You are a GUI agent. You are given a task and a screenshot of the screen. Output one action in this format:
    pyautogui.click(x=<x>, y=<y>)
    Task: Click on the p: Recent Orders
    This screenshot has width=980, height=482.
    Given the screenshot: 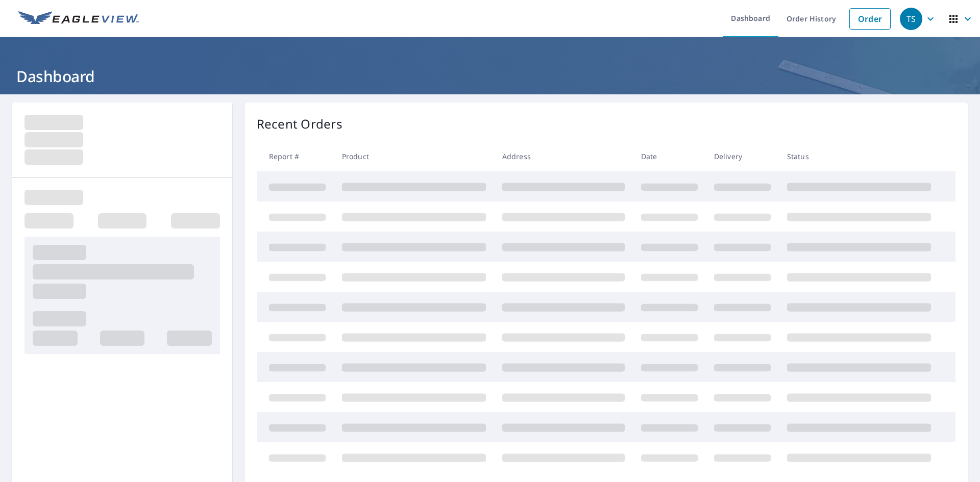 What is the action you would take?
    pyautogui.click(x=300, y=124)
    